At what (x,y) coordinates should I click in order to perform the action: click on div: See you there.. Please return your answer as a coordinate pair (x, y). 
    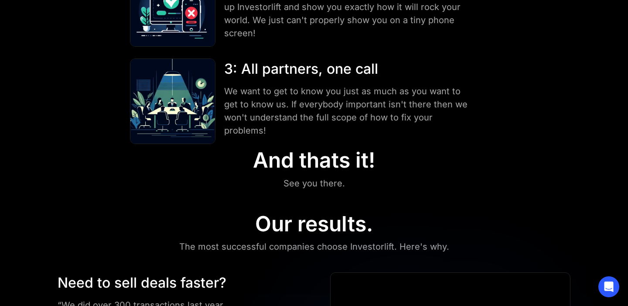
    Looking at the image, I should click on (314, 183).